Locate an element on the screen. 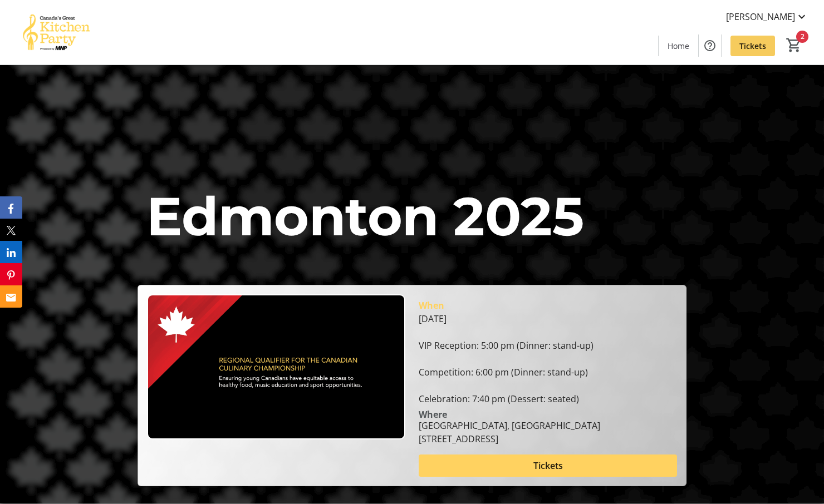 This screenshot has width=824, height=504. button: Help is located at coordinates (710, 45).